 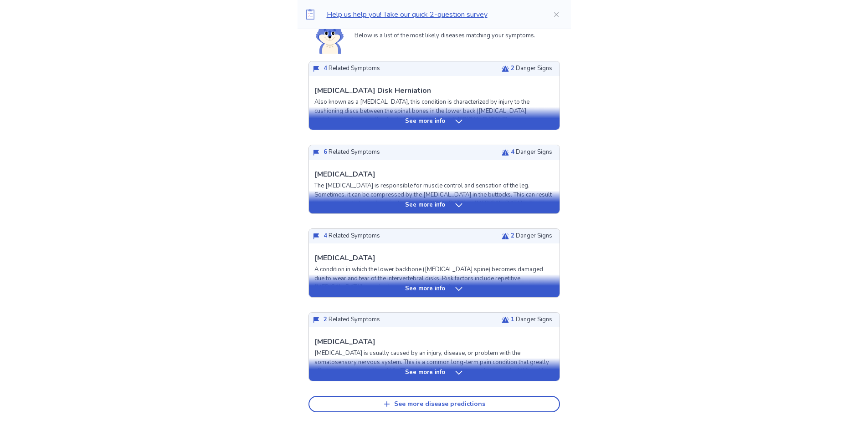 I want to click on span: 1, so click(x=513, y=320).